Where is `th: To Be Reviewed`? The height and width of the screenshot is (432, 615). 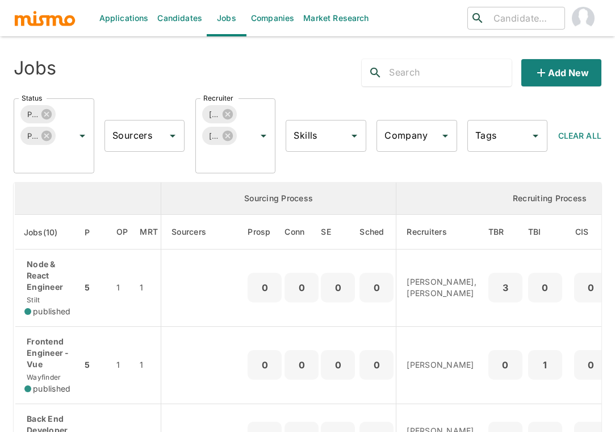 th: To Be Reviewed is located at coordinates (506, 232).